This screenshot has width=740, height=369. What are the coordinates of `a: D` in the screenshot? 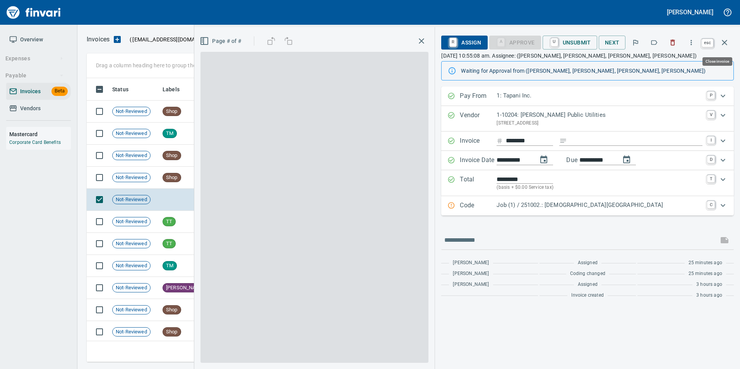 It's located at (711, 160).